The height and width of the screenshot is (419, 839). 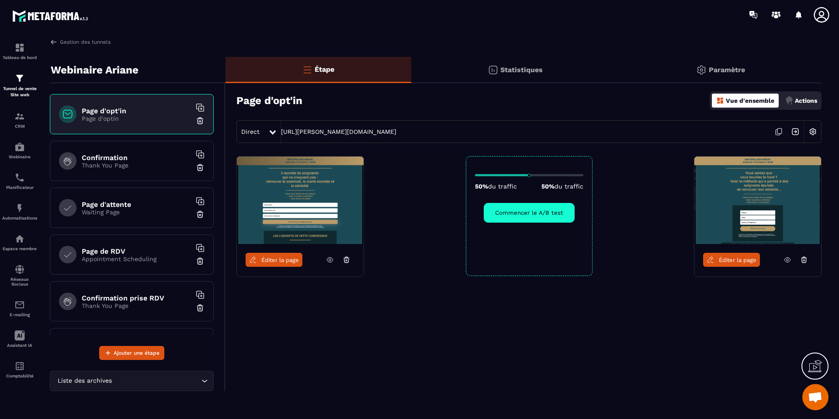 I want to click on a: formationformationTunnel de vente Site web, so click(x=20, y=85).